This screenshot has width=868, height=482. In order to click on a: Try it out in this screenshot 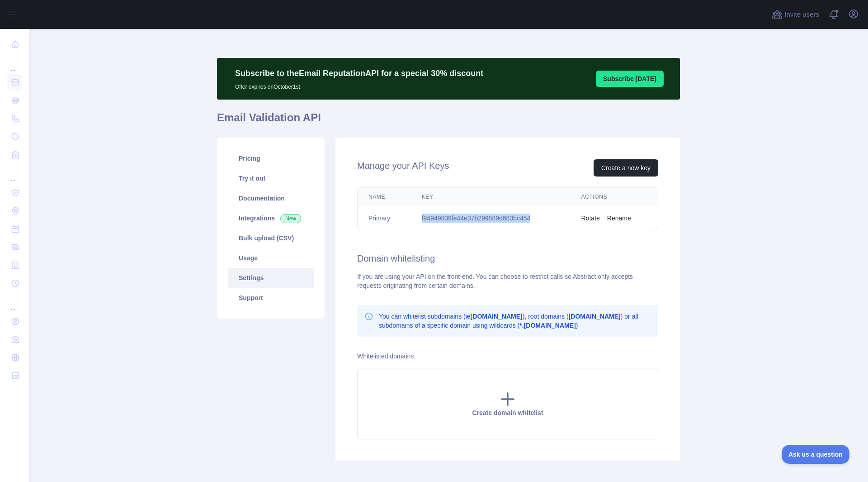, I will do `click(271, 178)`.